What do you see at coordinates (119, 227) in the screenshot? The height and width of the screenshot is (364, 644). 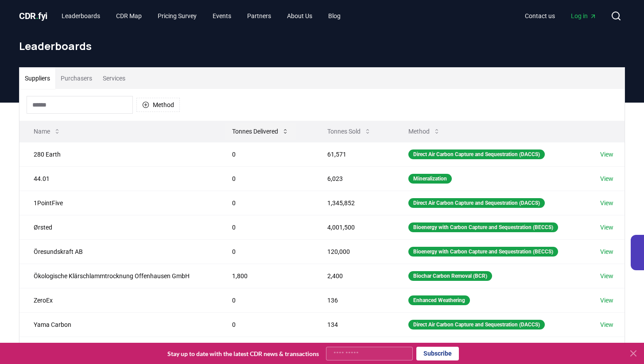 I see `td: Ørsted` at bounding box center [119, 227].